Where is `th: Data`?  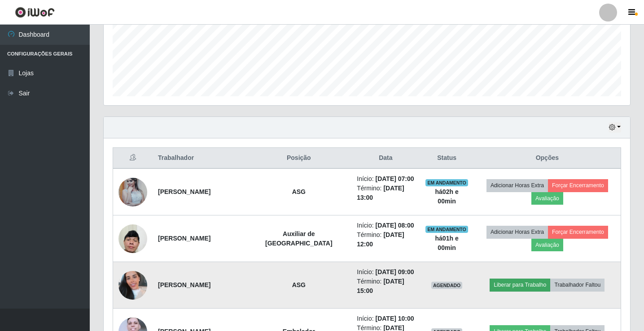 th: Data is located at coordinates (386, 158).